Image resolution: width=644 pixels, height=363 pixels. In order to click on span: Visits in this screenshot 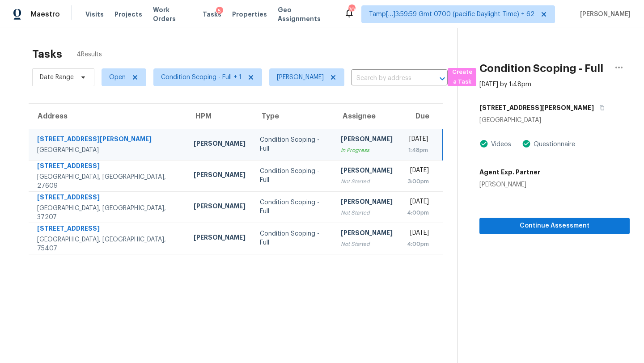, I will do `click(95, 14)`.